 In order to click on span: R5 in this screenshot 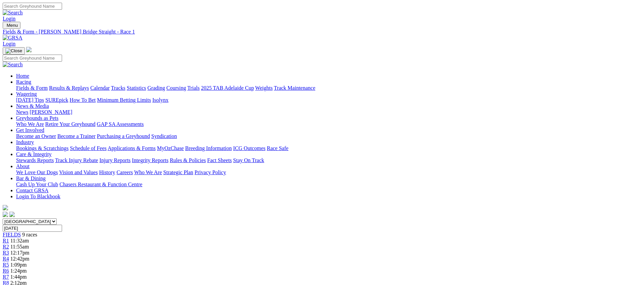, I will do `click(6, 265)`.